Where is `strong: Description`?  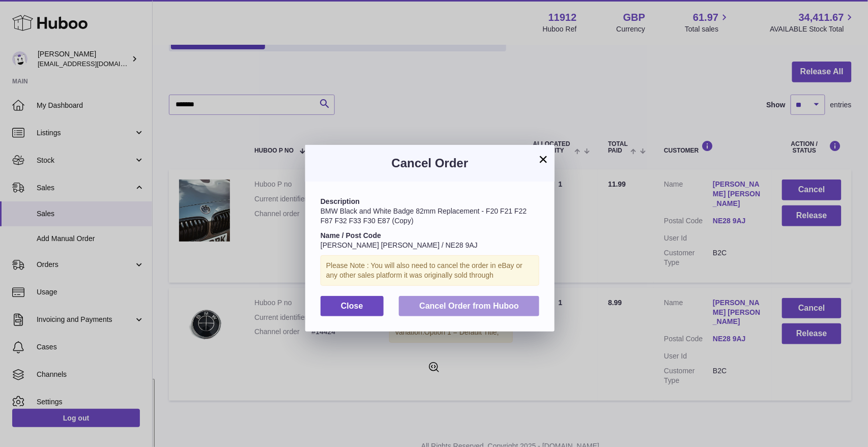
strong: Description is located at coordinates (340, 202).